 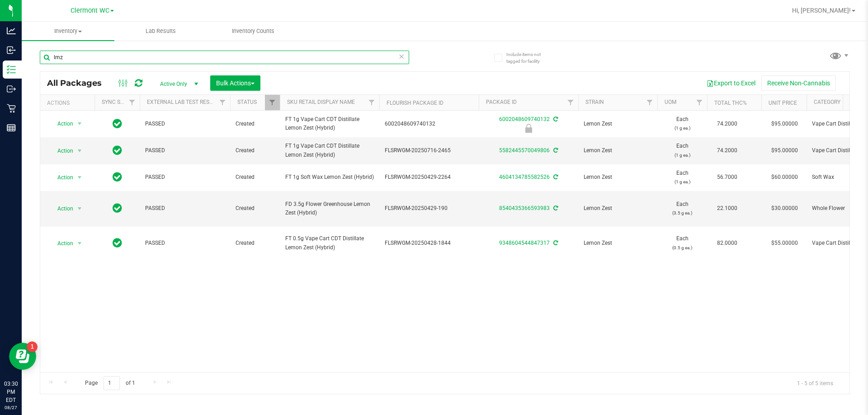 I want to click on span: FT 1g Soft Wax Lemon Zest (Hybrid), so click(x=330, y=177).